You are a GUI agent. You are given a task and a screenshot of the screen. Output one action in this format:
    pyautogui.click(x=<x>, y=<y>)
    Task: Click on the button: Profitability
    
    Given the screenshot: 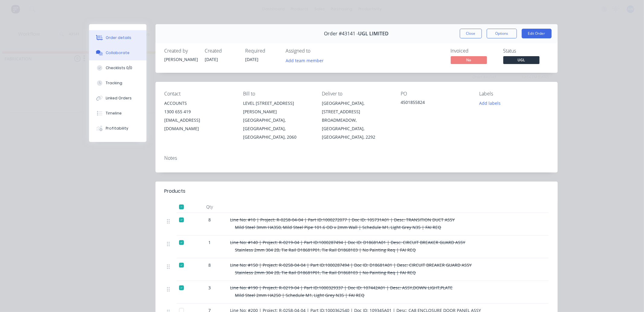 What is the action you would take?
    pyautogui.click(x=118, y=128)
    